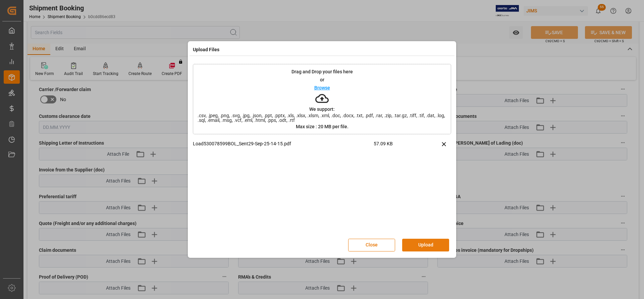 The height and width of the screenshot is (299, 644). Describe the element at coordinates (322, 80) in the screenshot. I see `p: or` at that location.